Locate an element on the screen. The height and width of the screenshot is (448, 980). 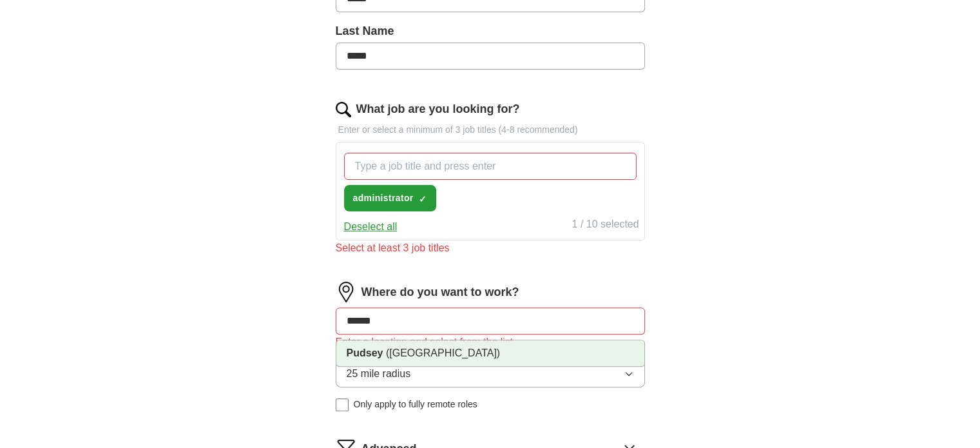
label: Where do you want to work? is located at coordinates (440, 292).